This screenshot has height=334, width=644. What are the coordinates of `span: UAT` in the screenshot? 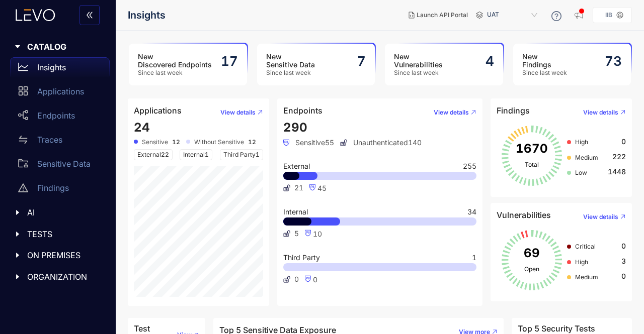 It's located at (514, 15).